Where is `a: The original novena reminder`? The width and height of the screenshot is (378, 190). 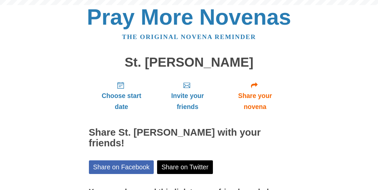 a: The original novena reminder is located at coordinates (189, 37).